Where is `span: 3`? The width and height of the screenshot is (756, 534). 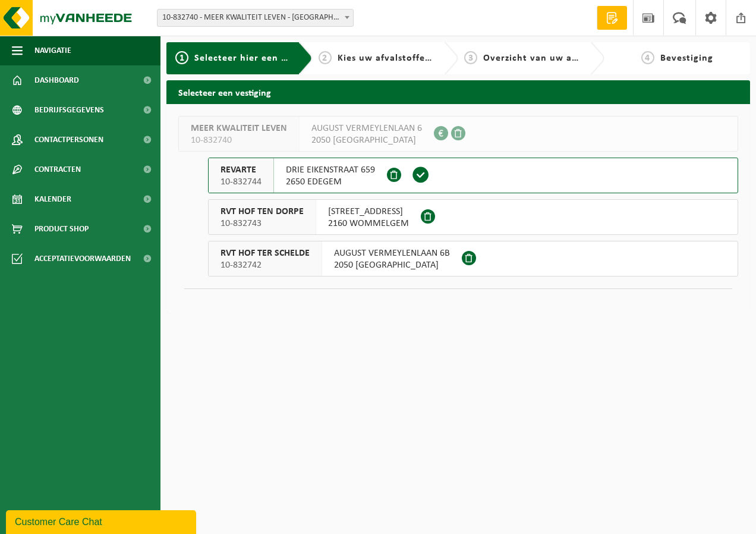
span: 3 is located at coordinates (471, 58).